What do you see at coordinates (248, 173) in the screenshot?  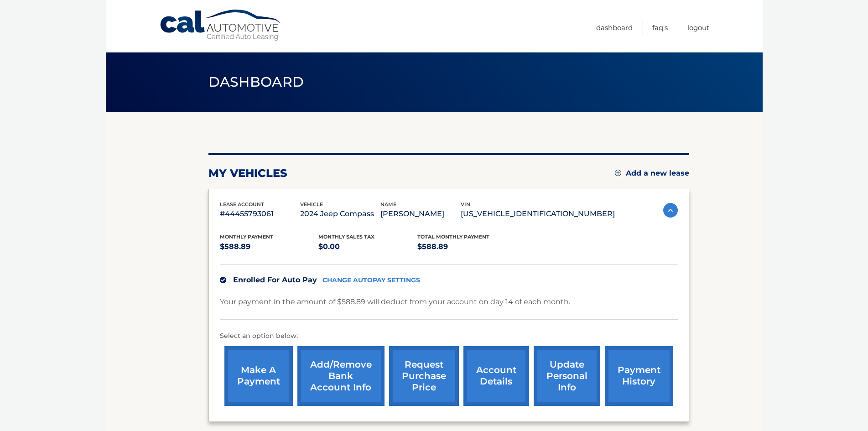 I see `h2: my vehicles` at bounding box center [248, 173].